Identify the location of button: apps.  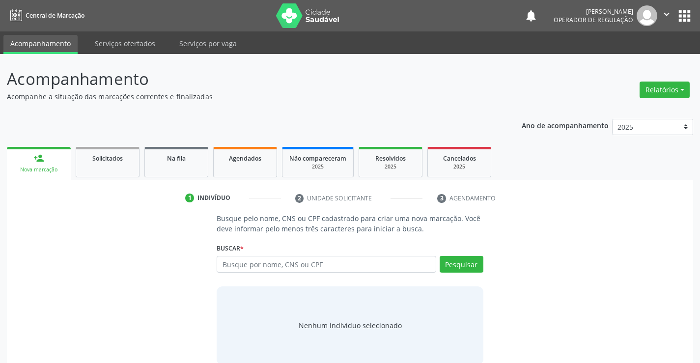
(684, 16).